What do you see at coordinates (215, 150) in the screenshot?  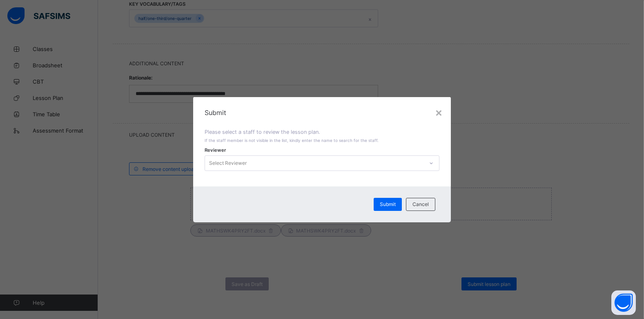 I see `span: Reviewer` at bounding box center [215, 150].